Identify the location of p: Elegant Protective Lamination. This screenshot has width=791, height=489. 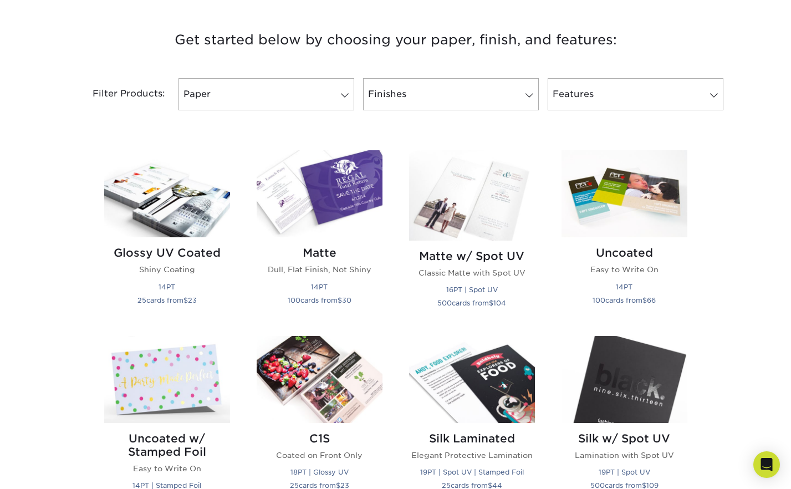
(472, 455).